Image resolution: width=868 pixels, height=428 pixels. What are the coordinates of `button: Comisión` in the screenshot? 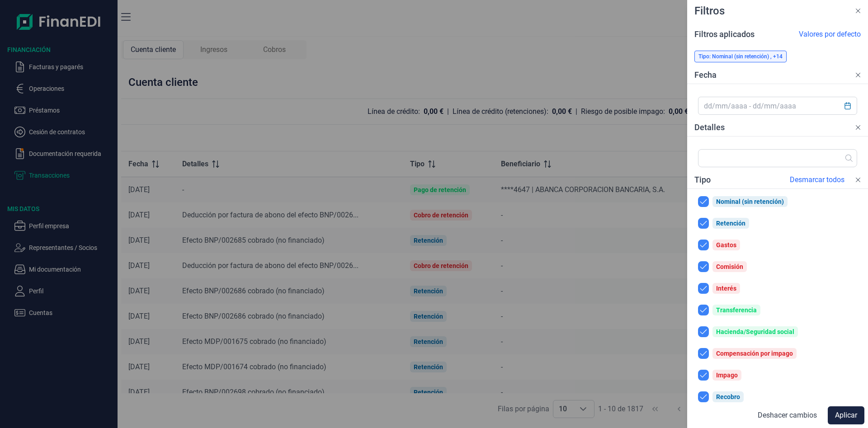 It's located at (778, 267).